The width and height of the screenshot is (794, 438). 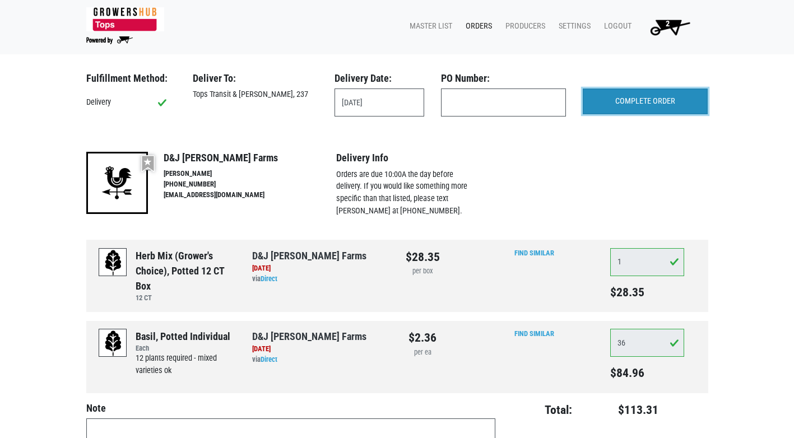 I want to click on h5: $28.35, so click(x=647, y=293).